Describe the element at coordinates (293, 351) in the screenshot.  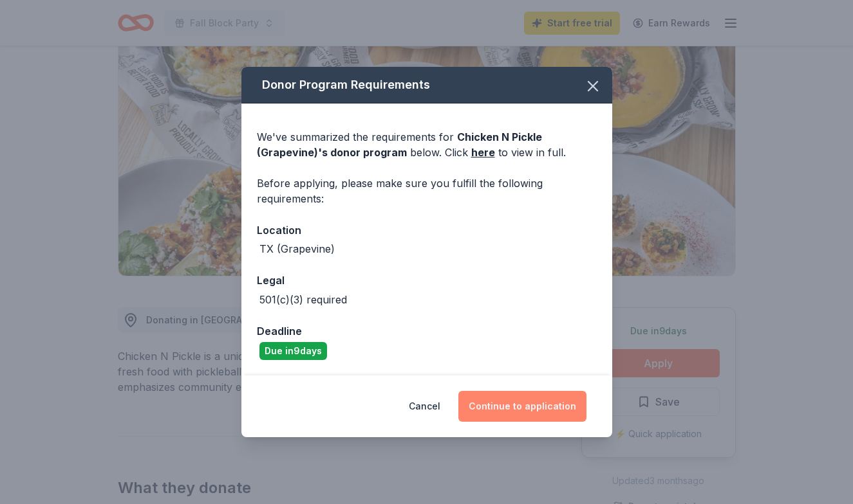
I see `div: Due in 9 days` at that location.